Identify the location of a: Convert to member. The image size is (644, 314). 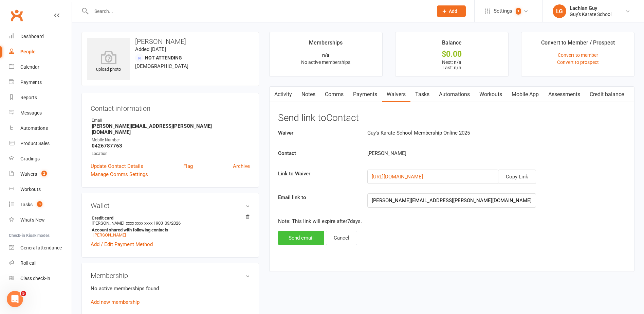
(578, 55).